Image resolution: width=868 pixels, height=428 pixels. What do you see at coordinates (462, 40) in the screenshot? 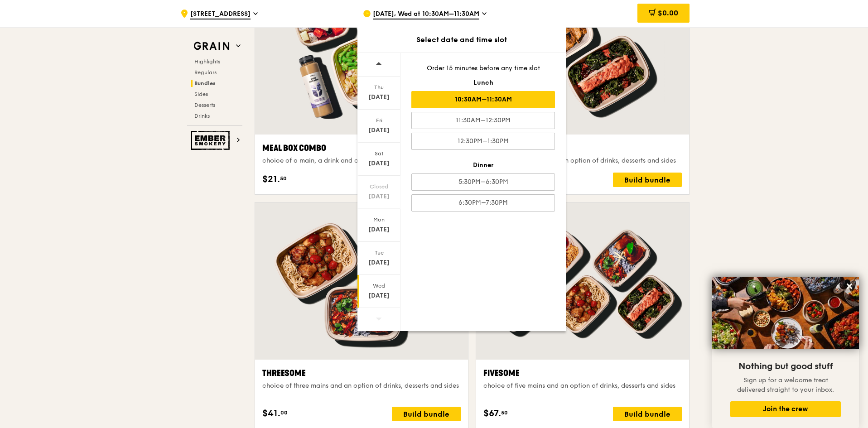
I see `div: Select date and time slot` at bounding box center [462, 40].